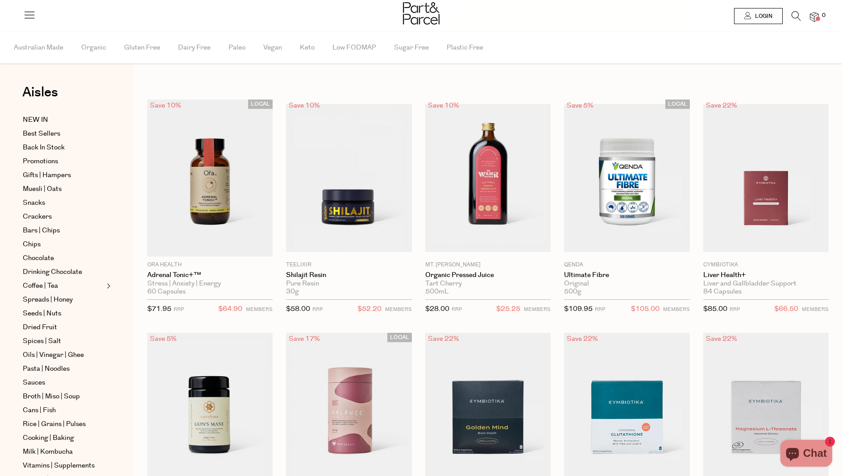 This screenshot has width=842, height=476. I want to click on span: Best Sellers, so click(41, 134).